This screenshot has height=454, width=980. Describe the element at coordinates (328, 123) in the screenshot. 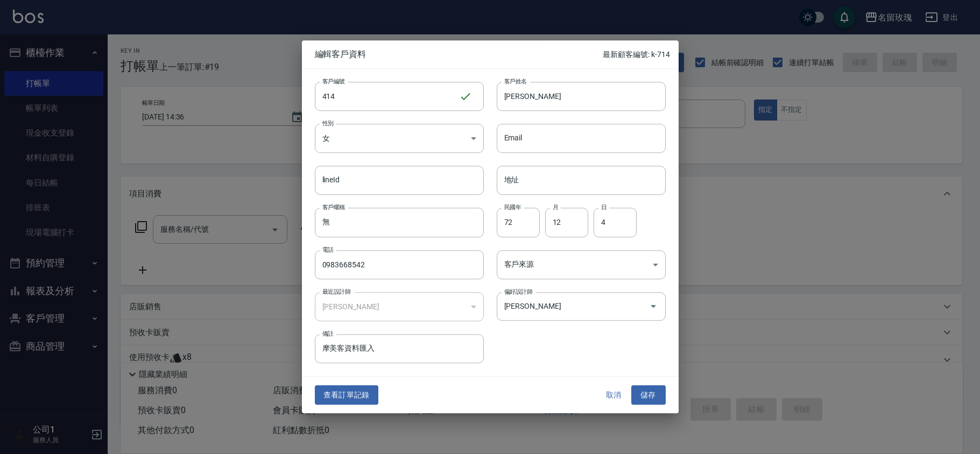

I see `label: 性別` at that location.